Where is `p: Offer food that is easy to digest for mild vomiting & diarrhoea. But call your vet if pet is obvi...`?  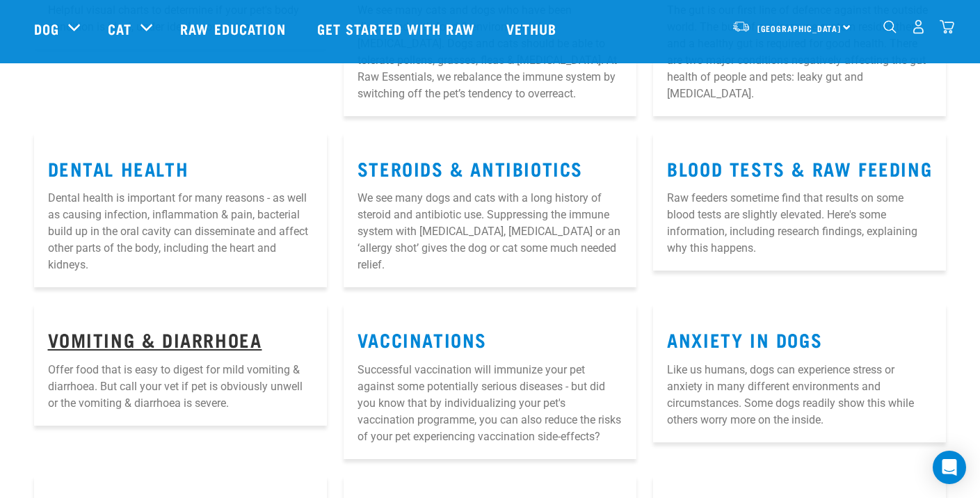
p: Offer food that is easy to digest for mild vomiting & diarrhoea. But call your vet if pet is obvi... is located at coordinates (180, 386).